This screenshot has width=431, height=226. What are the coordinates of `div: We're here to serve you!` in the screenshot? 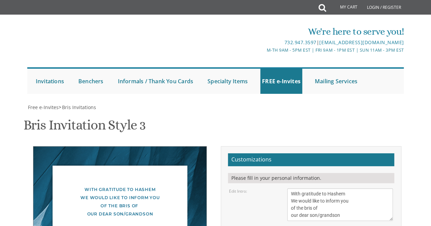 It's located at (278, 32).